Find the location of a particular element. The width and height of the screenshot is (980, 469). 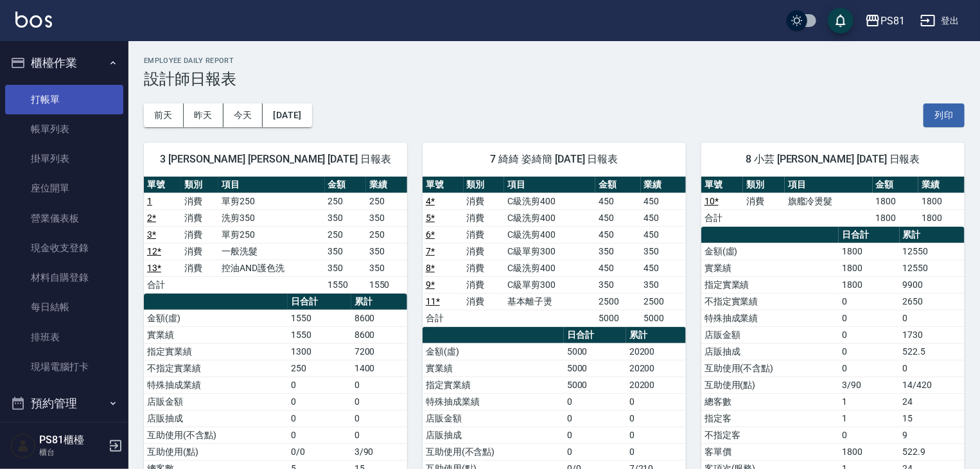

td: 不指定實業績 is located at coordinates (216, 368).